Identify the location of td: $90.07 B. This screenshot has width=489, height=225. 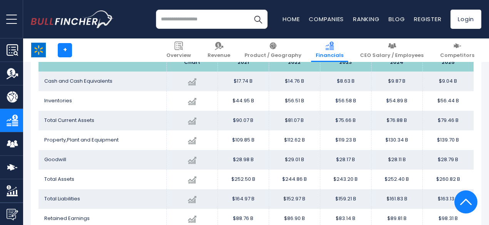
(243, 121).